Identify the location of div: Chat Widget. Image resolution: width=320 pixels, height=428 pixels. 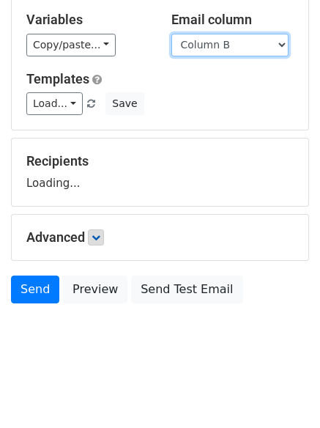
(283, 393).